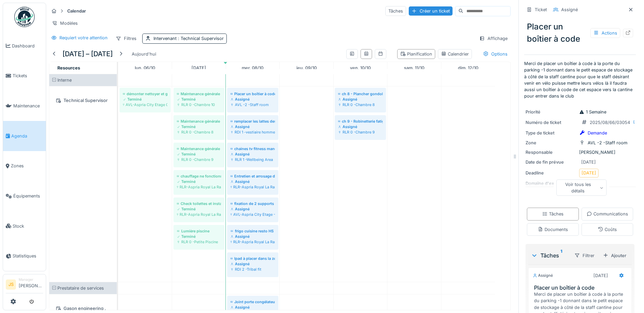  I want to click on div: 2025/08/66/03054, so click(609, 123).